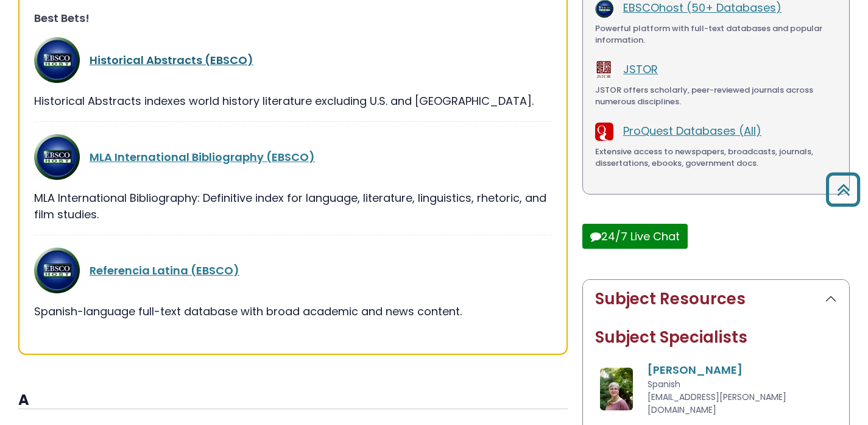  What do you see at coordinates (664, 384) in the screenshot?
I see `span: Spanish` at bounding box center [664, 384].